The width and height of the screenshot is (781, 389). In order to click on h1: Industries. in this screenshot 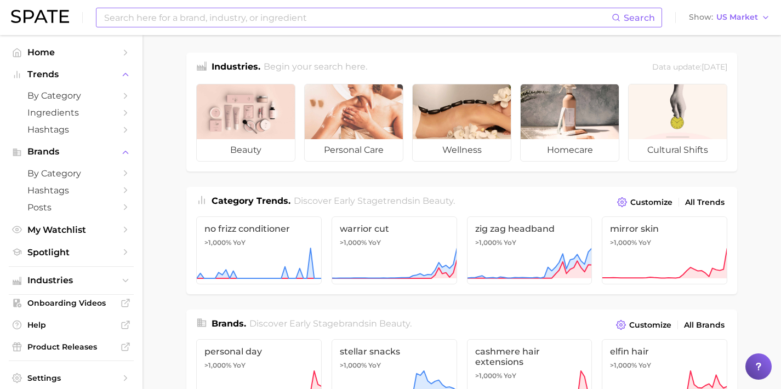, I will do `click(236, 67)`.